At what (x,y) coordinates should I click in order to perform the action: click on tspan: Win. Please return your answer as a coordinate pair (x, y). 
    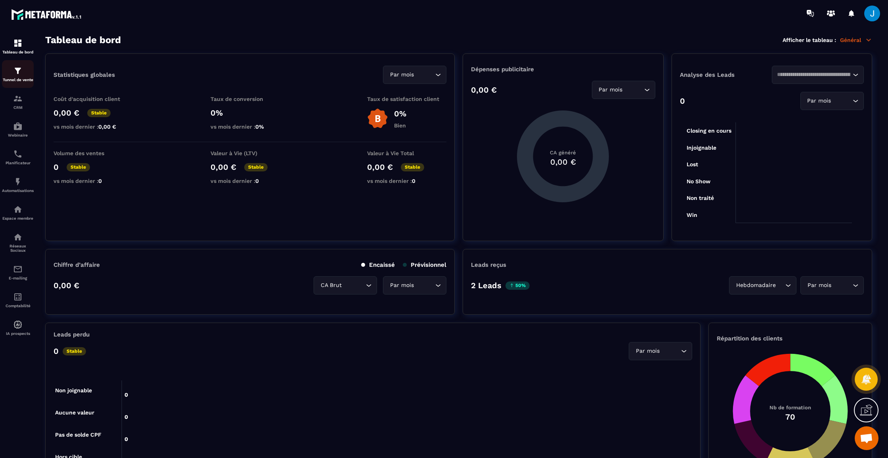
    Looking at the image, I should click on (691, 215).